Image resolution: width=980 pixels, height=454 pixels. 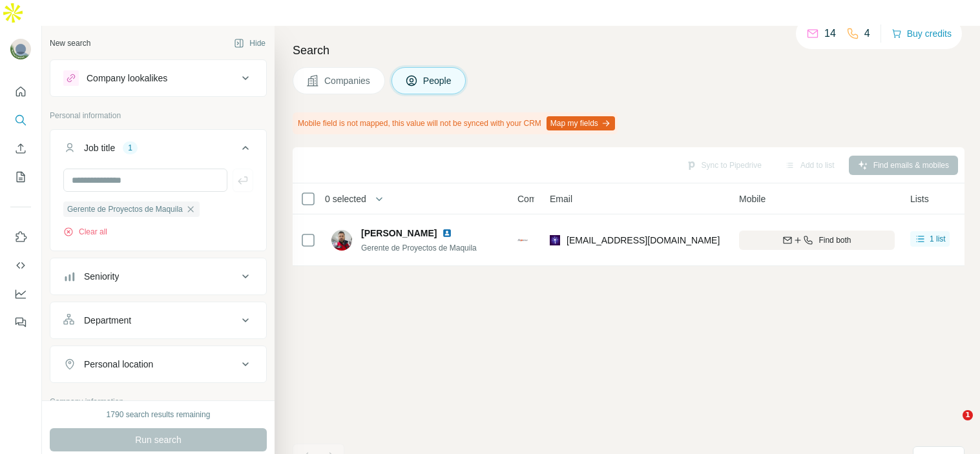 I want to click on div: Mobile field is not mapped, this value will not be synced with your CRM, so click(x=455, y=124).